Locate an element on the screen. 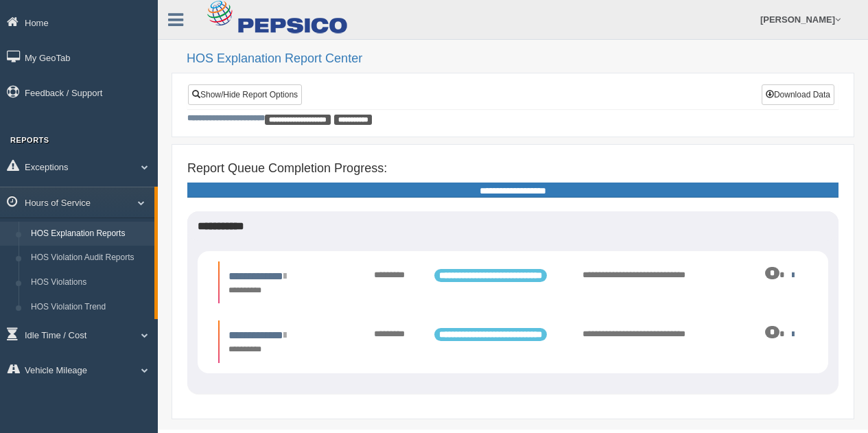  a: HOS Violation Audit Reports is located at coordinates (89, 258).